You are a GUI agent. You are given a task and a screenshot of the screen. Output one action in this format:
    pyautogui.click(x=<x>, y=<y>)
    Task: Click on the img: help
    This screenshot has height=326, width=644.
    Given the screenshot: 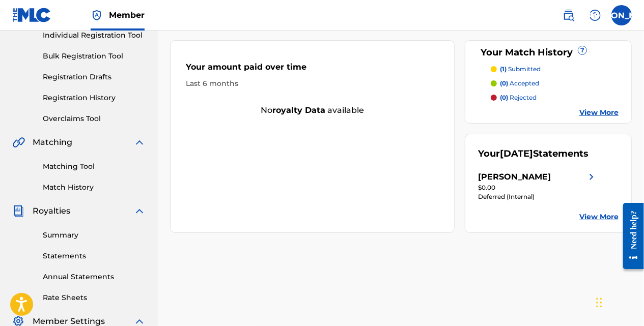 What is the action you would take?
    pyautogui.click(x=595, y=15)
    